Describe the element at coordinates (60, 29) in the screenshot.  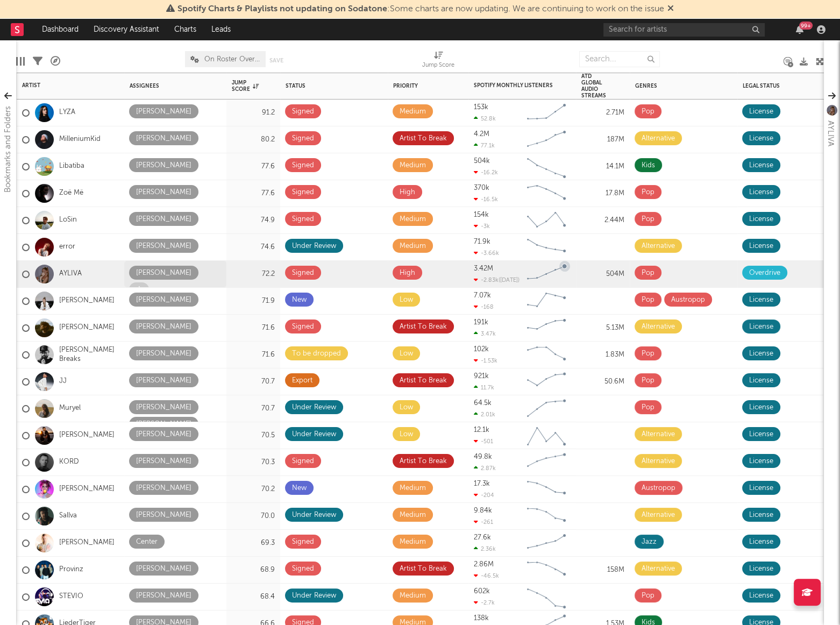
I see `a: Dashboard` at that location.